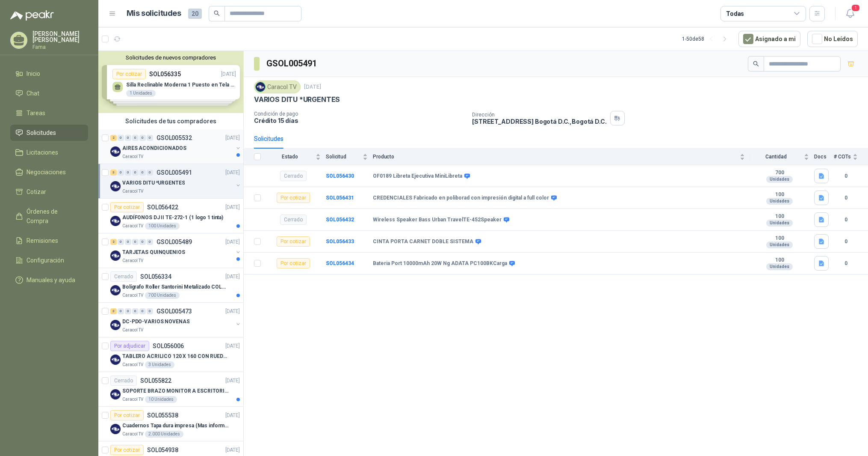 The image size is (868, 456). What do you see at coordinates (706, 39) in the screenshot?
I see `div: 1 - 50 de 58` at bounding box center [706, 39].